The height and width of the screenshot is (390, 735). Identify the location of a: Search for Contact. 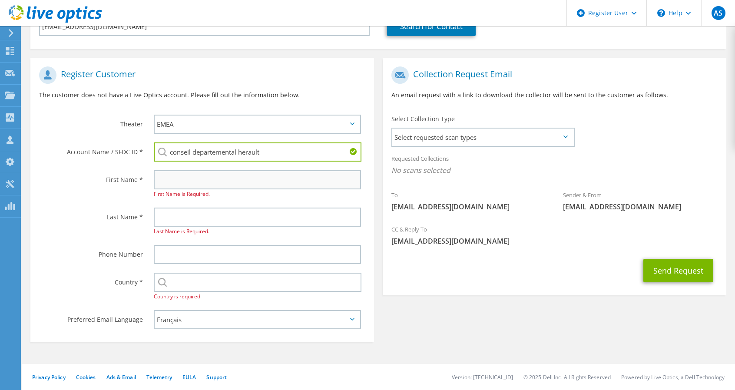
(431, 26).